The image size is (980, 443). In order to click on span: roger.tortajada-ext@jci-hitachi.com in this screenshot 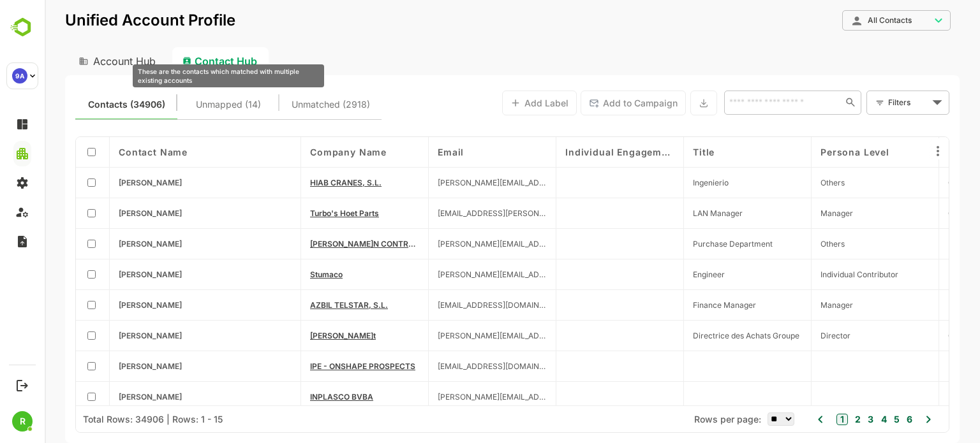, I will do `click(447, 244)`.